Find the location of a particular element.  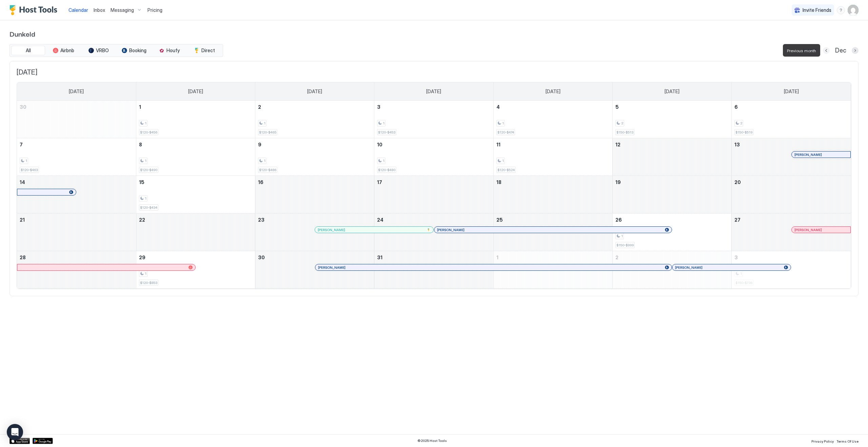

td: December 5, 2025 is located at coordinates (672, 119).